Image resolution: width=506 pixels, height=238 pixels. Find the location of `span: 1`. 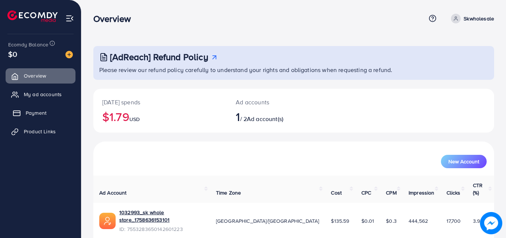

span: 1 is located at coordinates (238, 117).